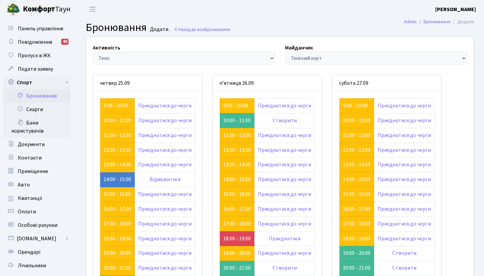 This screenshot has height=276, width=484. I want to click on span: Повідомлення, so click(35, 42).